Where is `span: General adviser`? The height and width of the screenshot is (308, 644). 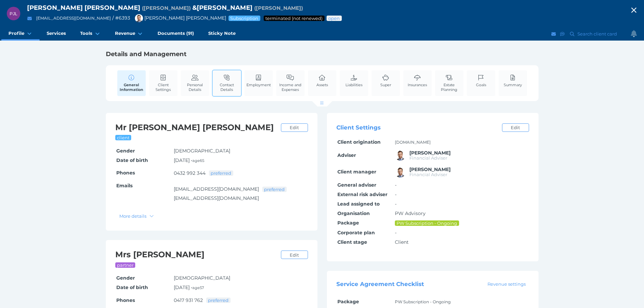
span: General adviser is located at coordinates (357, 185).